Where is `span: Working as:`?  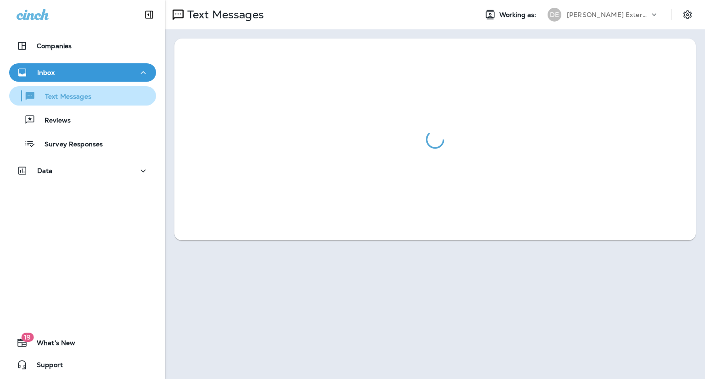 span: Working as: is located at coordinates (518, 15).